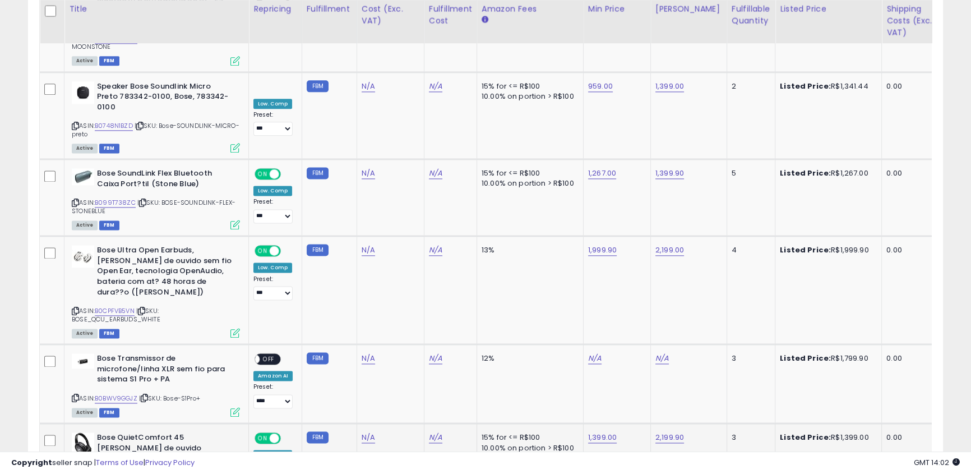 The width and height of the screenshot is (971, 474). I want to click on span: | SKU: Bose-SOUNDLINK-MICRO-preto, so click(155, 130).